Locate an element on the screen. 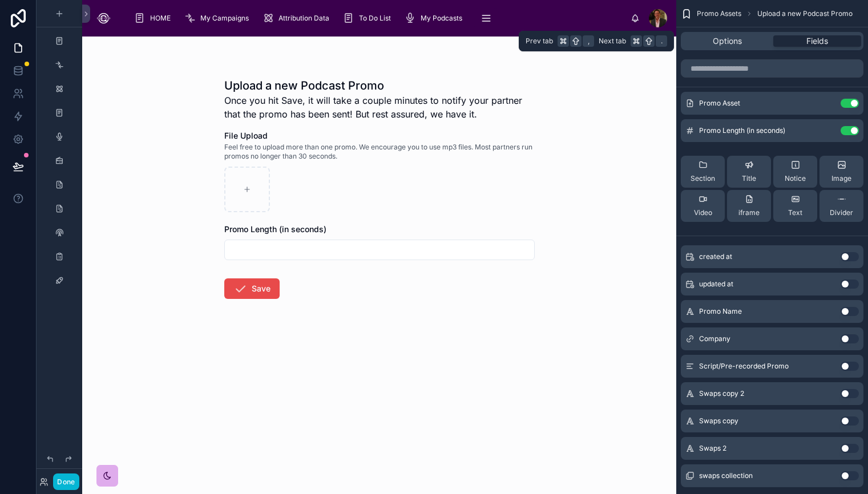  span: Attribution Data is located at coordinates (304, 18).